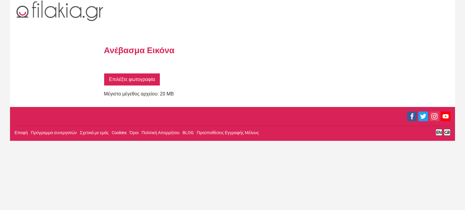  Describe the element at coordinates (160, 133) in the screenshot. I see `a: Πολιτική Απορρήτου` at that location.